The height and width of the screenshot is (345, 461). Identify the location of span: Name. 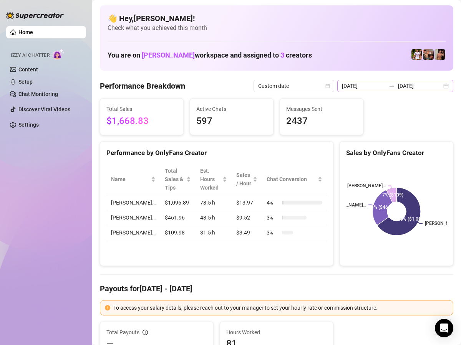
(130, 179).